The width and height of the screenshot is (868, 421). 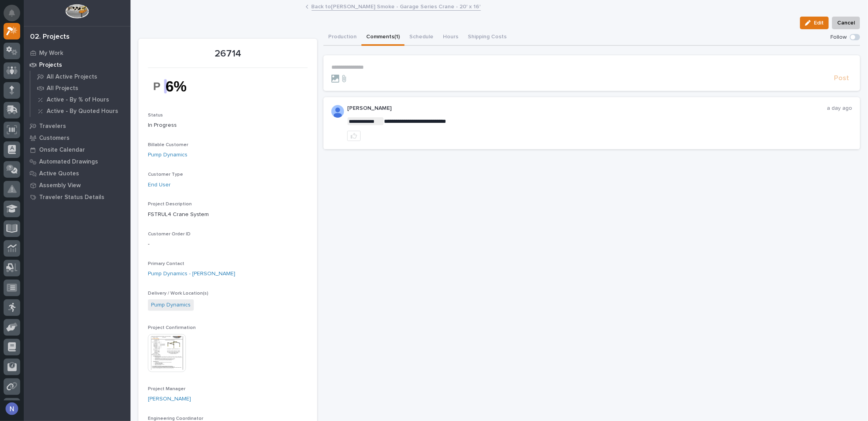 What do you see at coordinates (155, 116) in the screenshot?
I see `span: Status` at bounding box center [155, 116].